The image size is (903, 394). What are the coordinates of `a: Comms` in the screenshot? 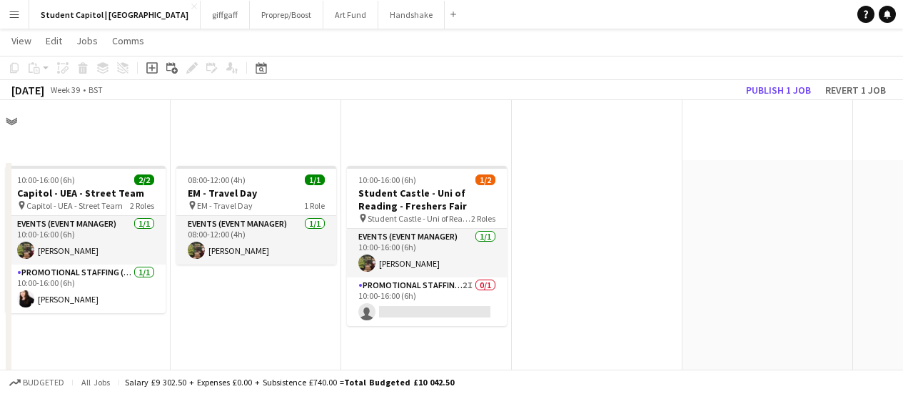 It's located at (128, 41).